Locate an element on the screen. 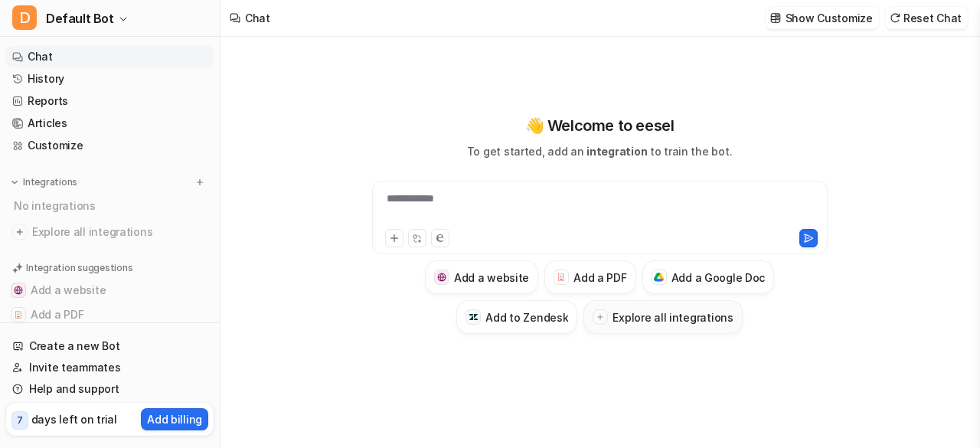 The width and height of the screenshot is (980, 448). a: Invite teammates is located at coordinates (110, 368).